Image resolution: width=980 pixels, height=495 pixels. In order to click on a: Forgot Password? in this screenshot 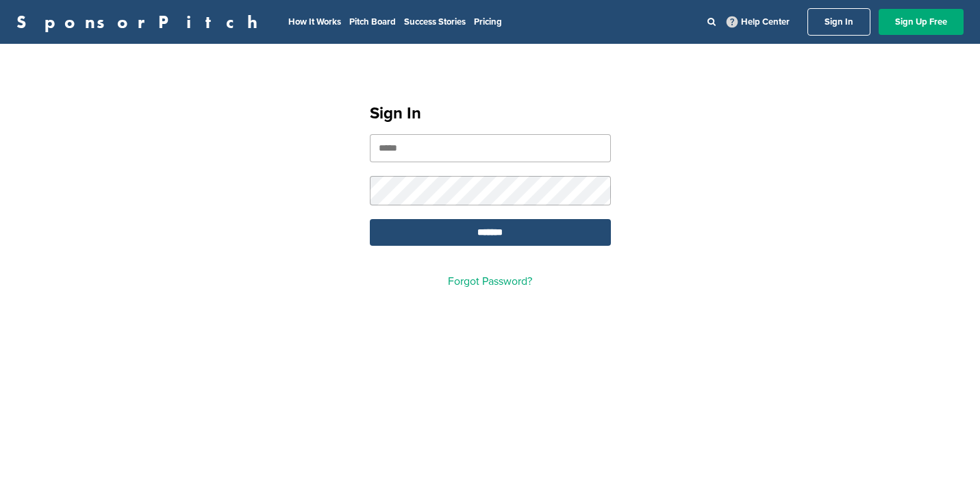, I will do `click(490, 281)`.